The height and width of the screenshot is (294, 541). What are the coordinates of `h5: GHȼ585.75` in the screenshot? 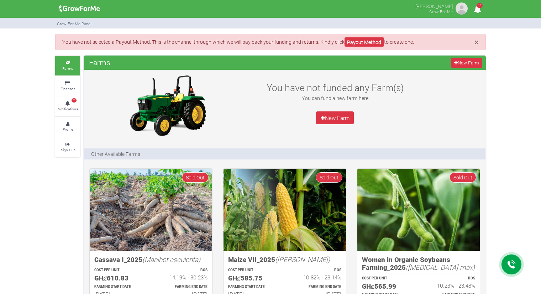 It's located at (253, 278).